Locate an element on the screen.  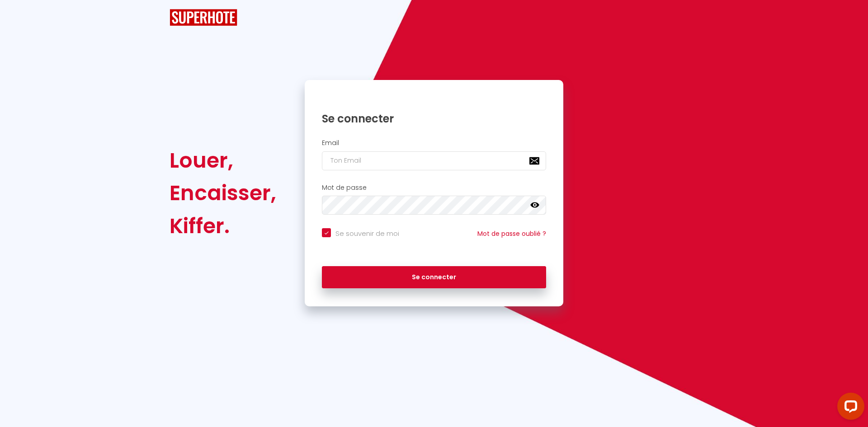
div: Louer, is located at coordinates (223, 161).